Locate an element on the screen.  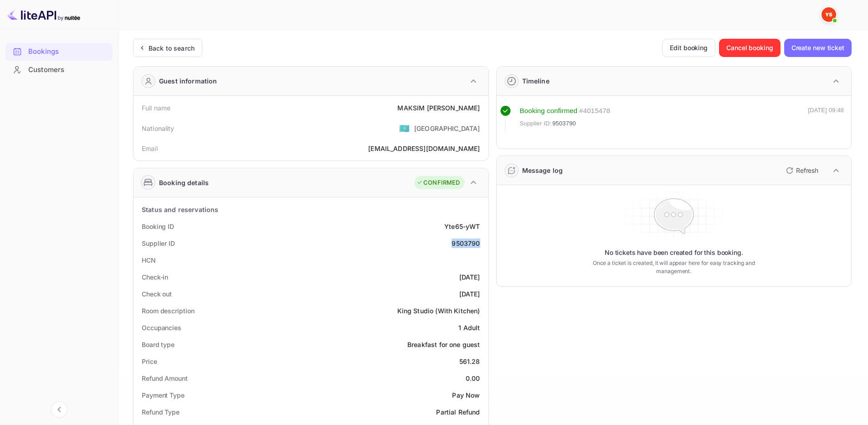
div: Status and reservations is located at coordinates (180, 210).